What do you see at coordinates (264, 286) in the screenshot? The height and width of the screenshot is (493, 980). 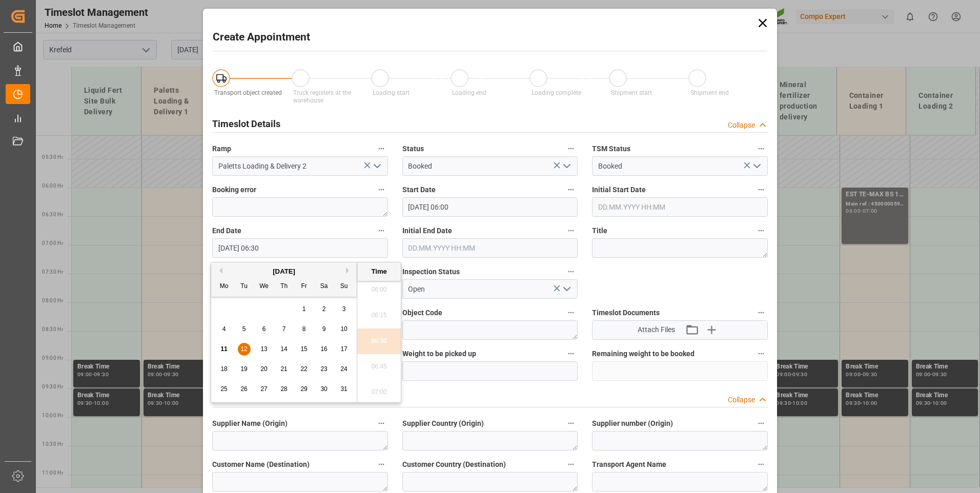 I see `div: We` at bounding box center [264, 286].